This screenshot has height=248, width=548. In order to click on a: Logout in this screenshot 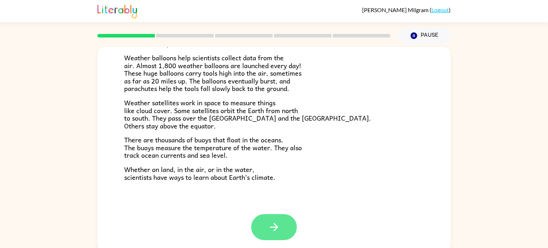, I will do `click(440, 10)`.